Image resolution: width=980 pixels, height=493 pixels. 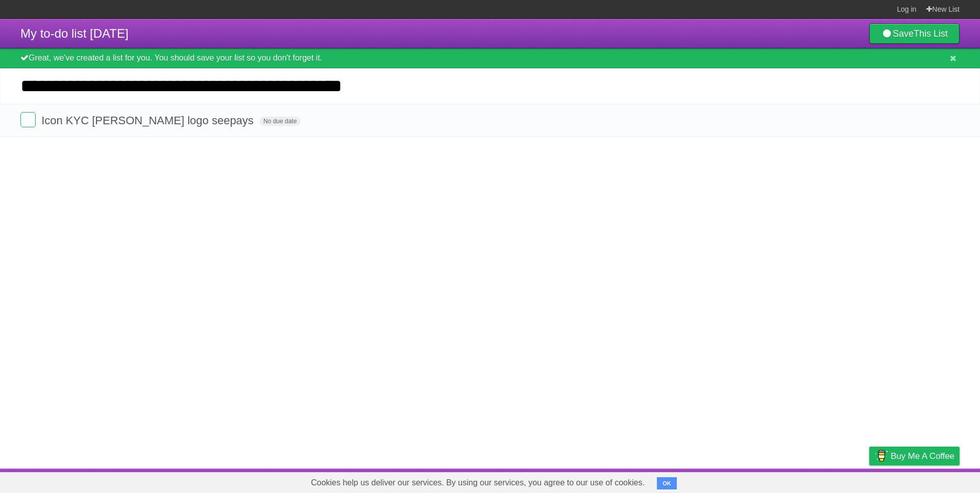 What do you see at coordinates (667, 484) in the screenshot?
I see `button: OK` at bounding box center [667, 484].